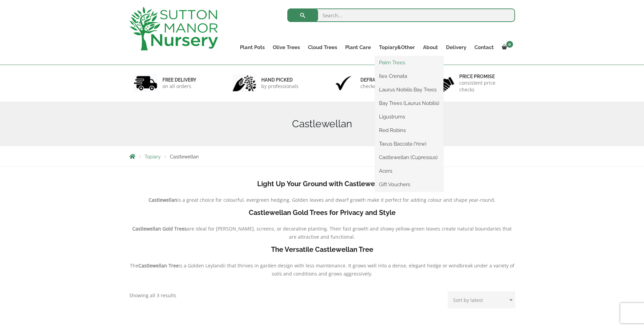 The height and width of the screenshot is (328, 644). What do you see at coordinates (343, 83) in the screenshot?
I see `img: 3.jpg` at bounding box center [343, 83].